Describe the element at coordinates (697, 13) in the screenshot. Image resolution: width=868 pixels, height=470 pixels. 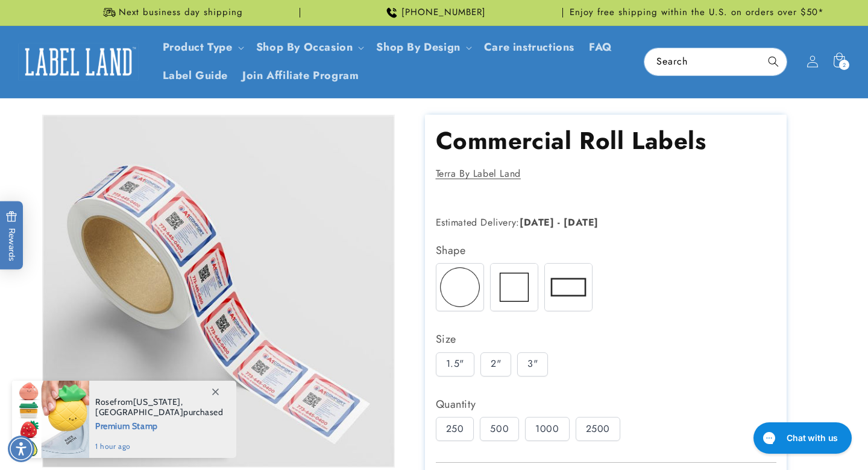
I see `span: Enjoy free shipping within the U.S. on orders over $50*` at that location.